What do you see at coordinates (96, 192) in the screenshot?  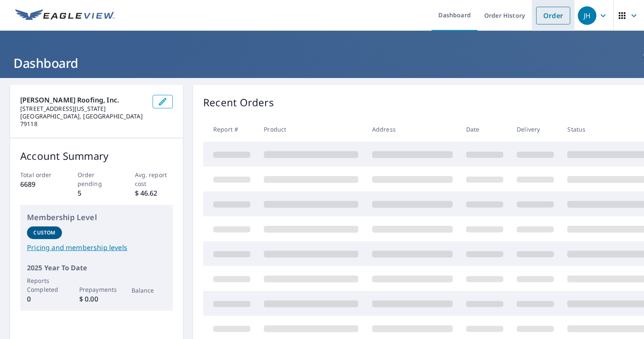 I see `p: 5` at bounding box center [96, 192].